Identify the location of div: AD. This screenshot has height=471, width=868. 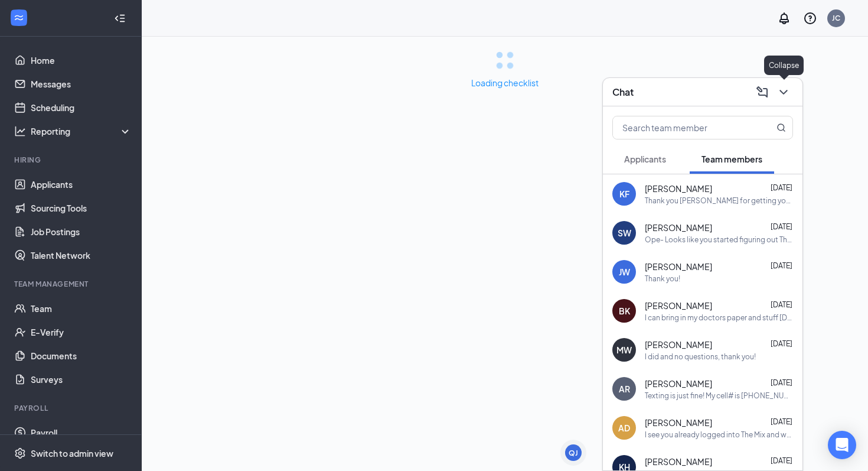
(624, 427).